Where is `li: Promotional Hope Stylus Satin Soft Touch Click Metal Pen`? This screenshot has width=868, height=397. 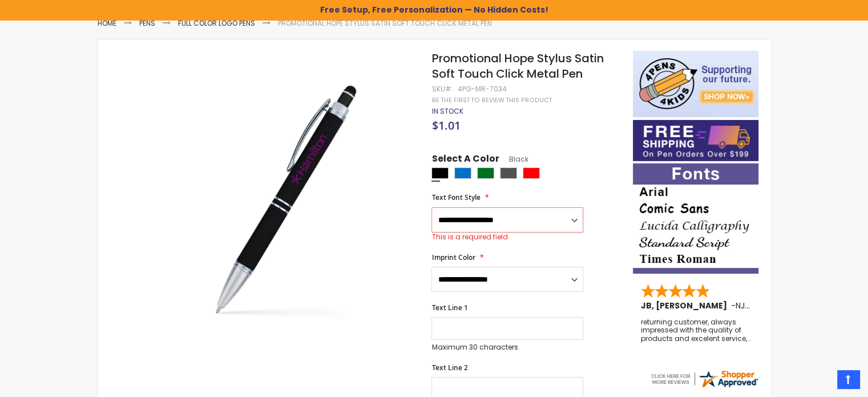 li: Promotional Hope Stylus Satin Soft Touch Click Metal Pen is located at coordinates (385, 23).